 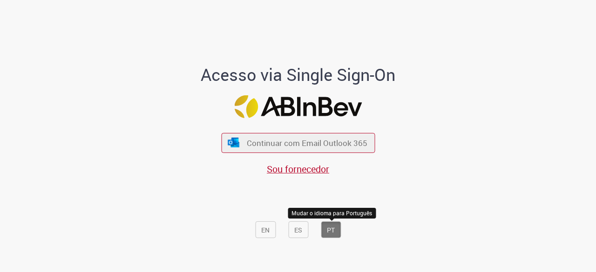 What do you see at coordinates (331, 230) in the screenshot?
I see `button: PT` at bounding box center [331, 230].